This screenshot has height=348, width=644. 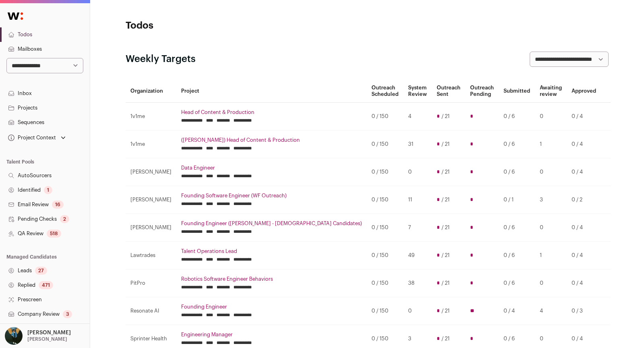 I want to click on th: Outreach Pending, so click(x=482, y=91).